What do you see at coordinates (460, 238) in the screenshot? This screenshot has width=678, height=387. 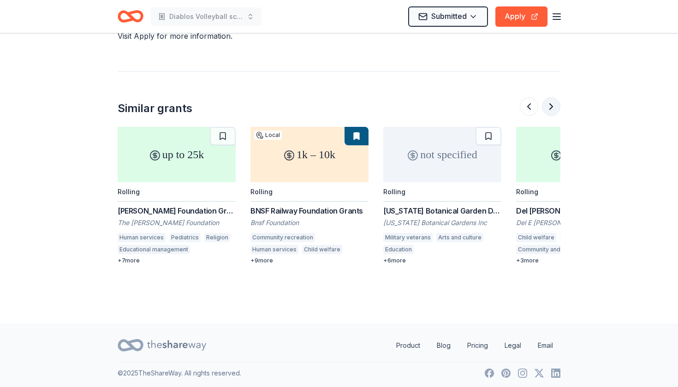 I see `div: Arts and culture` at bounding box center [460, 238].